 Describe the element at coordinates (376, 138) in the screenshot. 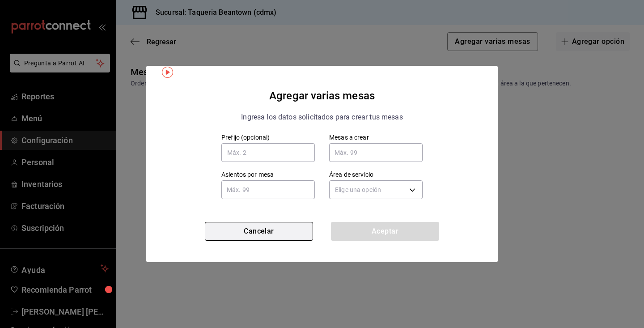

I see `label: Mesas a crear` at that location.